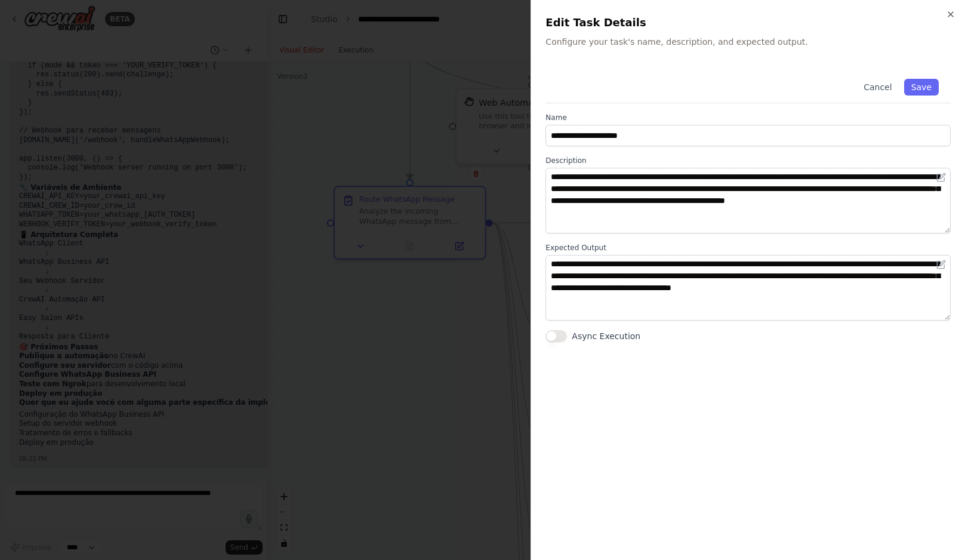 The height and width of the screenshot is (560, 965). What do you see at coordinates (922, 87) in the screenshot?
I see `button: Save` at bounding box center [922, 87].